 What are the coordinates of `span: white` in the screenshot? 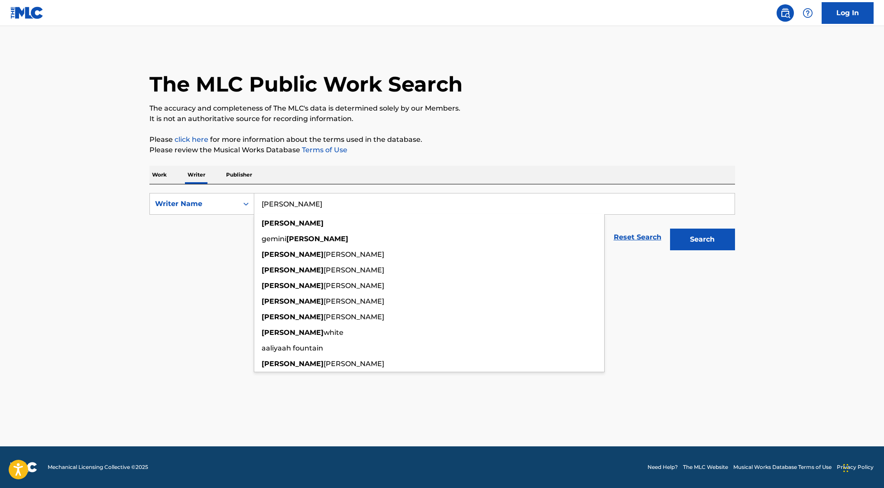 It's located at (334, 332).